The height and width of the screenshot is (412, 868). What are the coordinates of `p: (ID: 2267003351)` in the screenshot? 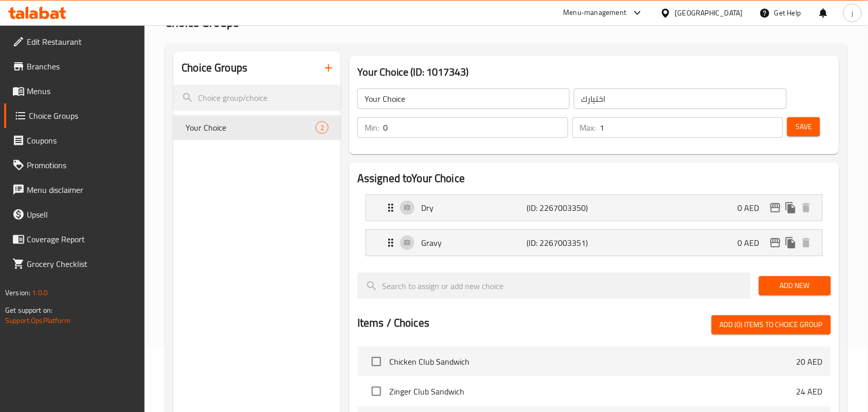 It's located at (562, 243).